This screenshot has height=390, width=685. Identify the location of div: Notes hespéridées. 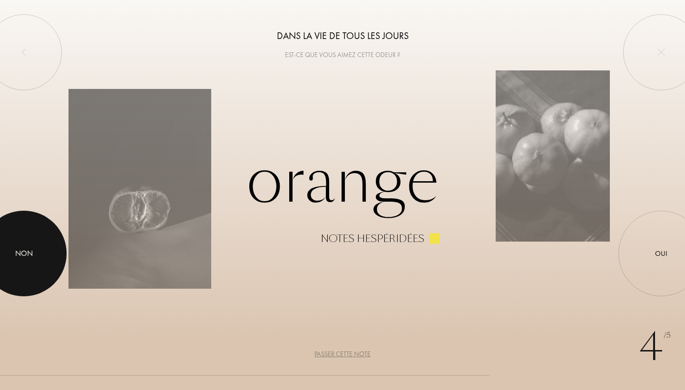
(373, 239).